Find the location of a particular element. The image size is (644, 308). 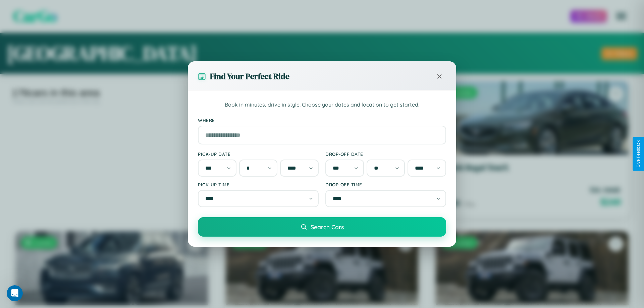

label: Where is located at coordinates (322, 120).